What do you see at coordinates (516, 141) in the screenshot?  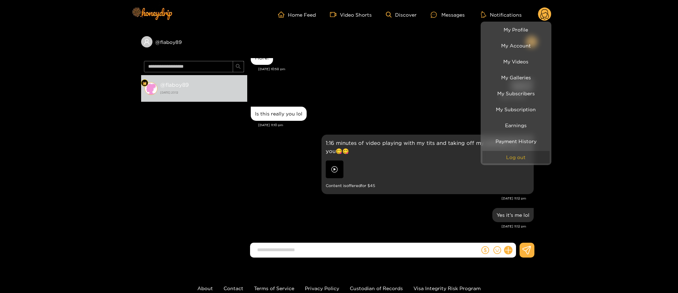 I see `a: Payment History` at bounding box center [516, 141].